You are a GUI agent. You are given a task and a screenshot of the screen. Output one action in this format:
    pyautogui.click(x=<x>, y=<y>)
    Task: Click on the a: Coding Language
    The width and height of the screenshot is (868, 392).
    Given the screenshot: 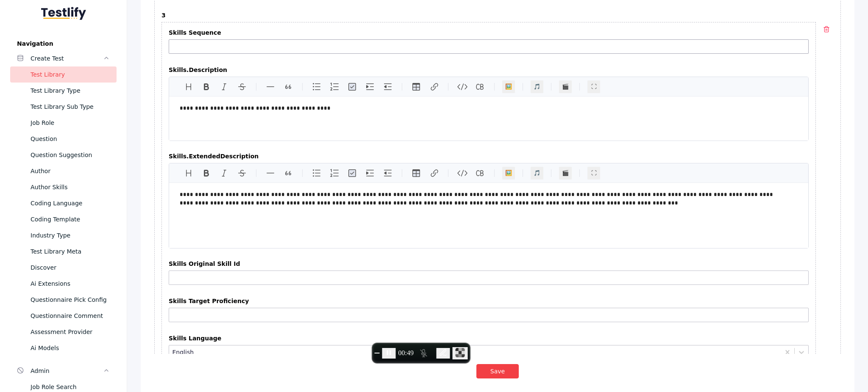 What is the action you would take?
    pyautogui.click(x=63, y=203)
    